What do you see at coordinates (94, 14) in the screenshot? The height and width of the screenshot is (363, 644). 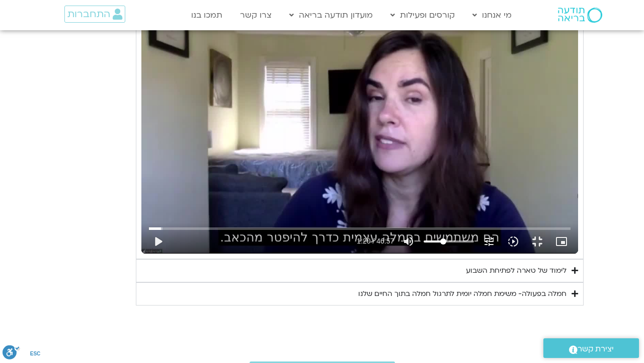 I see `a: התחברות` at bounding box center [94, 14].